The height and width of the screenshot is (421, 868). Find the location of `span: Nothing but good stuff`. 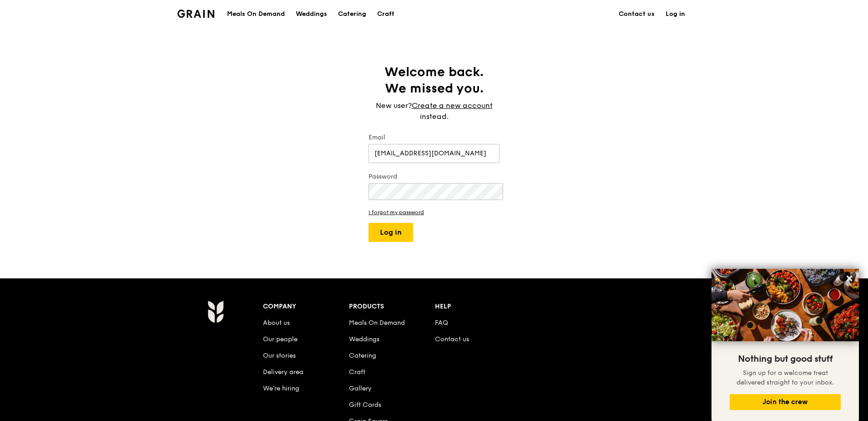

span: Nothing but good stuff is located at coordinates (786, 359).